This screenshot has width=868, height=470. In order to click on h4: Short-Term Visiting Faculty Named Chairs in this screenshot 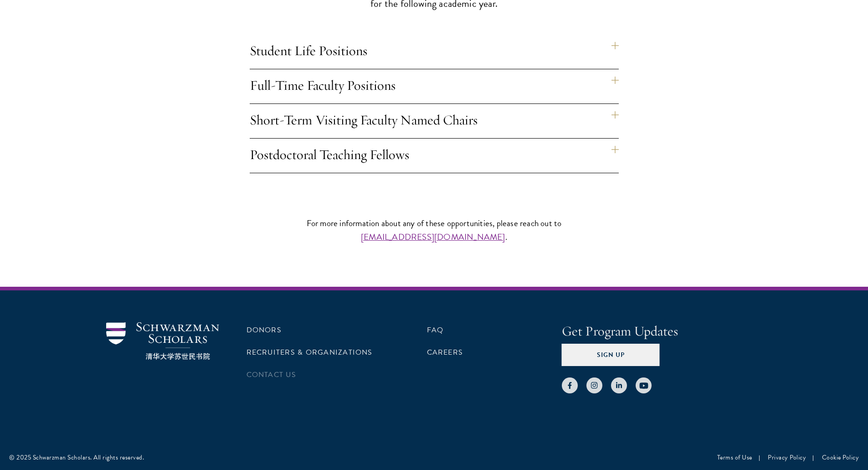, I will do `click(434, 121)`.